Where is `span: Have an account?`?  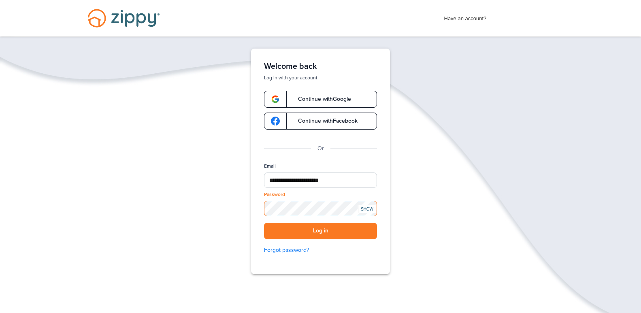 span: Have an account? is located at coordinates (466, 17).